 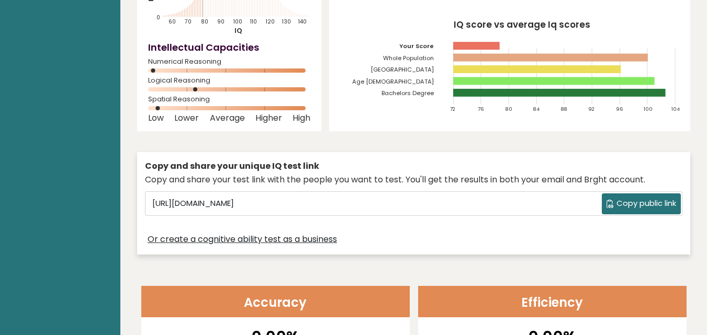 What do you see at coordinates (620, 109) in the screenshot?
I see `tspan: 96` at bounding box center [620, 109].